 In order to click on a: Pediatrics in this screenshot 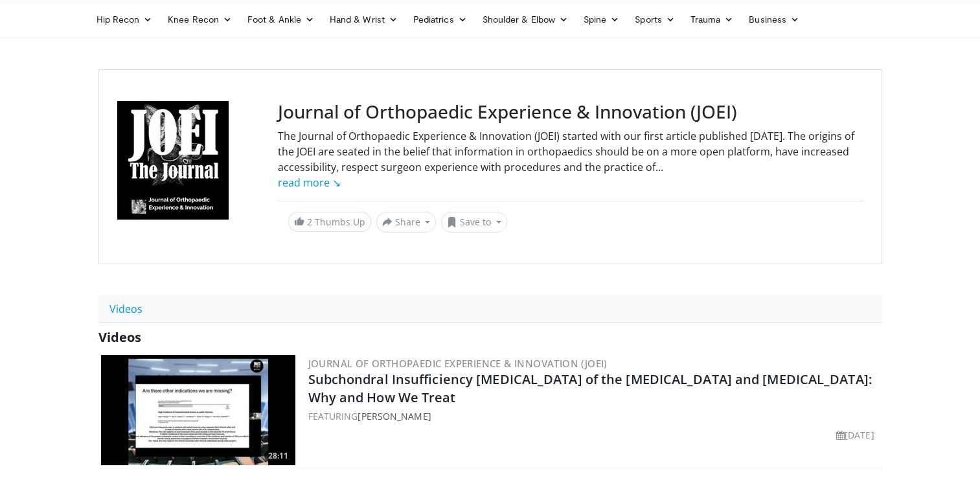, I will do `click(439, 20)`.